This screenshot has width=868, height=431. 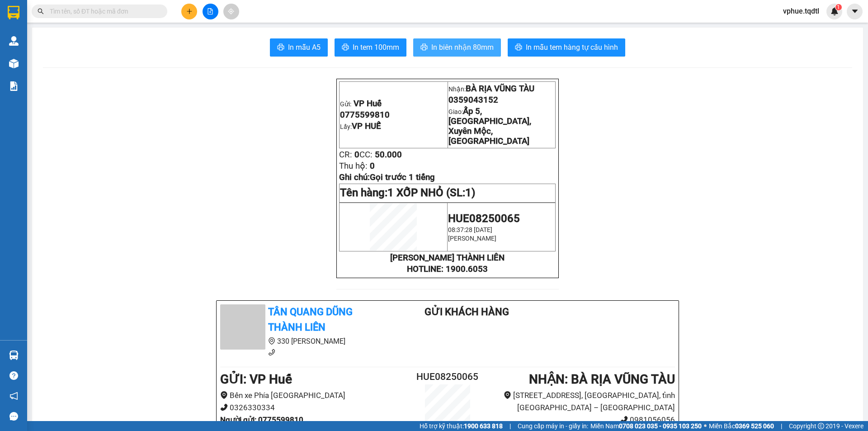 What do you see at coordinates (470, 193) in the screenshot?
I see `span: 1)` at bounding box center [470, 193].